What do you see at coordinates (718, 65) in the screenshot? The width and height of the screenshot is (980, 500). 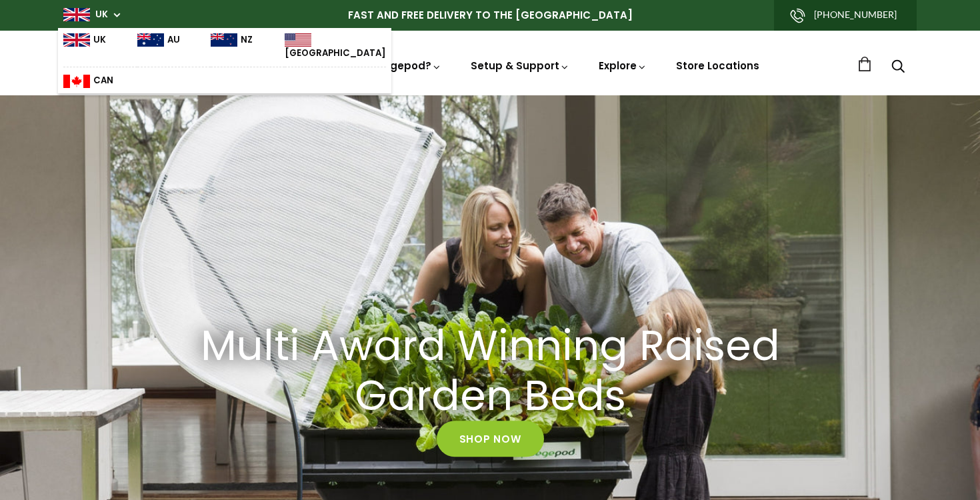 I see `a: Store Locations` at bounding box center [718, 65].